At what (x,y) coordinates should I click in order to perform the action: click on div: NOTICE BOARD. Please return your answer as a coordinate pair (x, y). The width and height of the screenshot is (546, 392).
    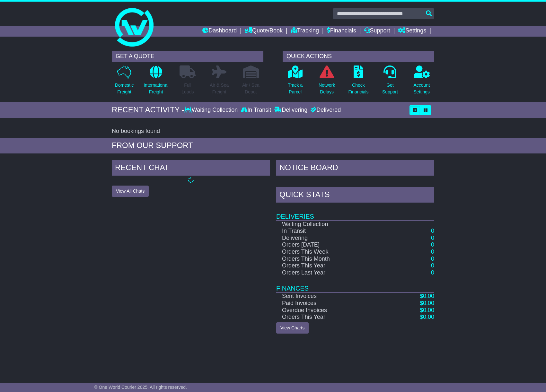
    Looking at the image, I should click on (355, 169).